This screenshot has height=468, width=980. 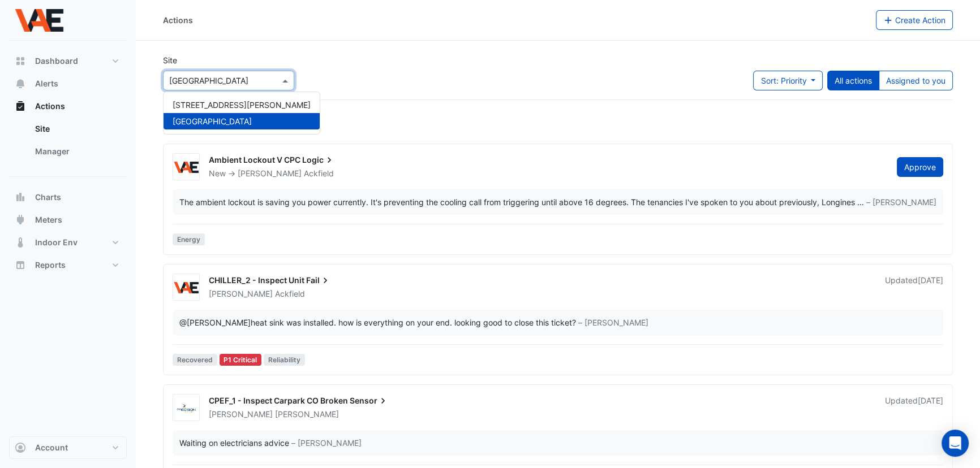 What do you see at coordinates (217, 173) in the screenshot?
I see `span: New` at bounding box center [217, 173].